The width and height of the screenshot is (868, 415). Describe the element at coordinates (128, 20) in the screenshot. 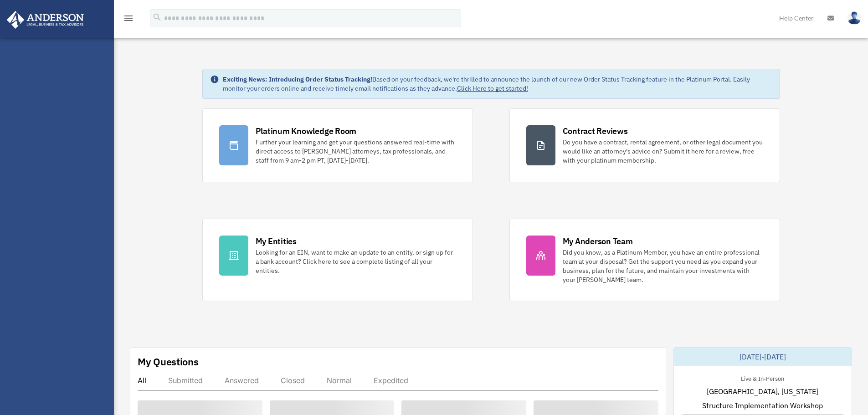

I see `a: menu` at that location.